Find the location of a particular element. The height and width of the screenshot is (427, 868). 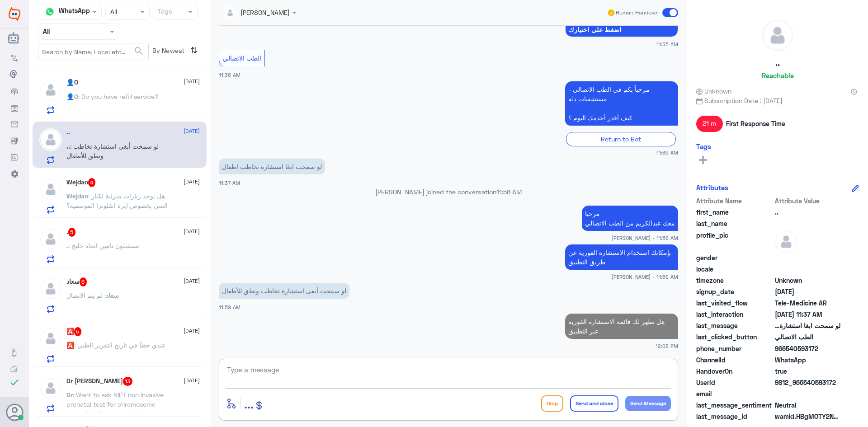

span: By Newest is located at coordinates (168, 52).